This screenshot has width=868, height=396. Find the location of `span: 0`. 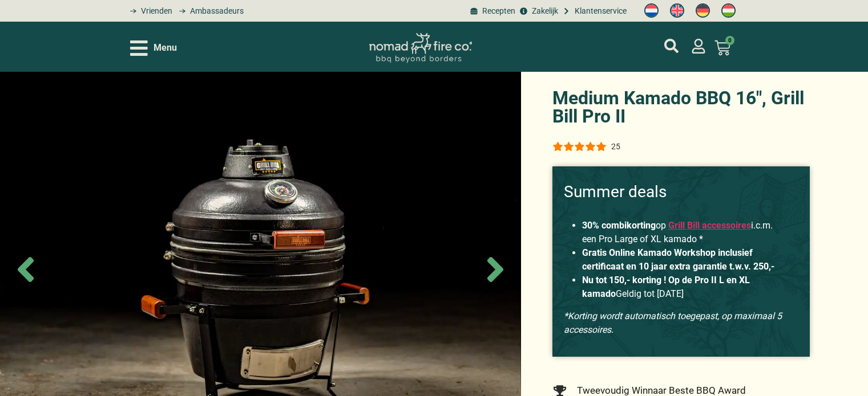

span: 0 is located at coordinates (729, 41).